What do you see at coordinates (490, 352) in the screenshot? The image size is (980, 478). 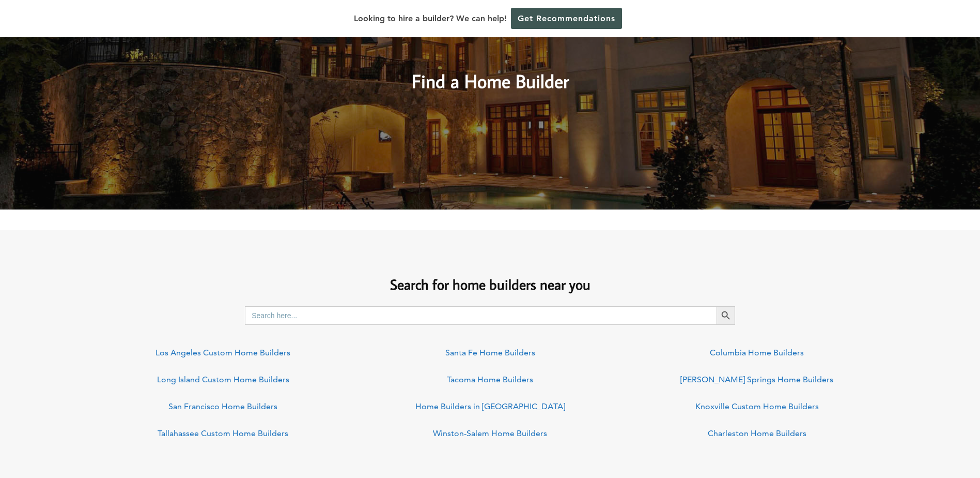 I see `a: Santa Fe Home Builders` at bounding box center [490, 352].